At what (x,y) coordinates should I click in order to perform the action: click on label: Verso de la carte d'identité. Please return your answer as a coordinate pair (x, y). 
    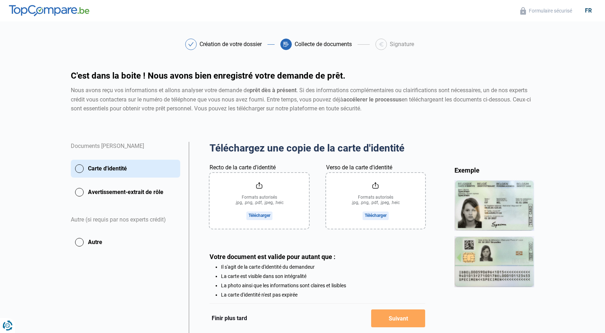
    Looking at the image, I should click on (359, 168).